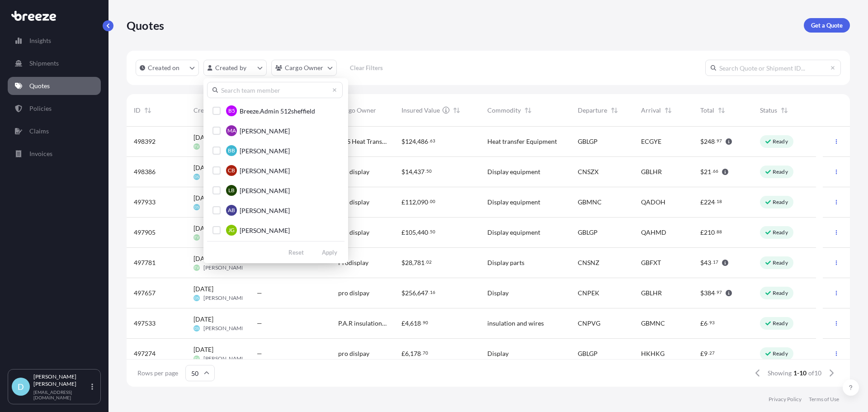  What do you see at coordinates (276, 170) in the screenshot?
I see `div: Select Option` at bounding box center [276, 170].